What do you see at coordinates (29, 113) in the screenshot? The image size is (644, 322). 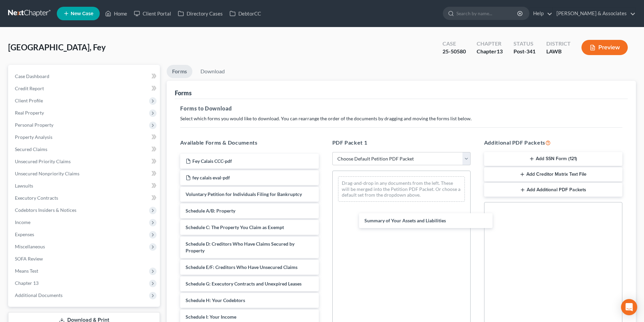 I see `span: Real Property` at bounding box center [29, 113].